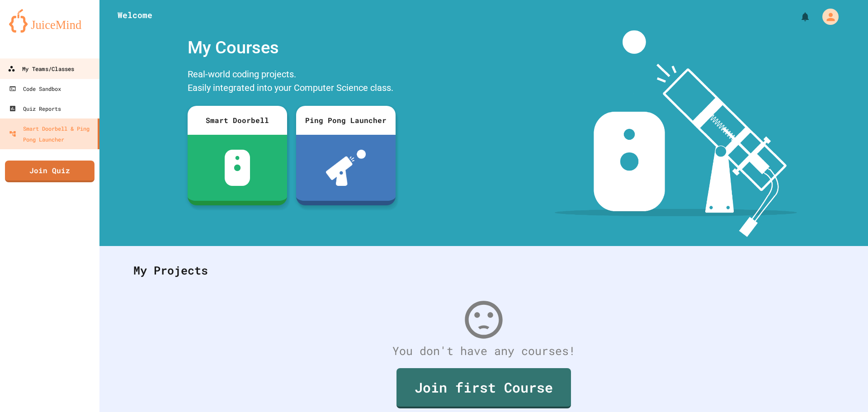 This screenshot has height=412, width=868. What do you see at coordinates (50, 21) in the screenshot?
I see `img: logo-orange.svg` at bounding box center [50, 21].